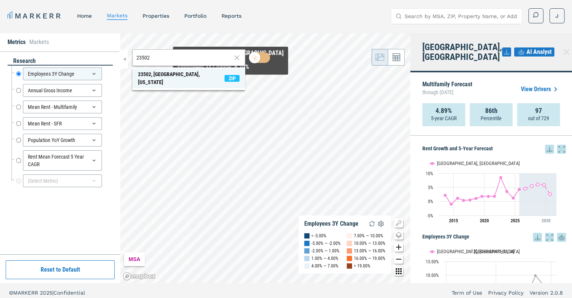 The width and height of the screenshot is (572, 298). What do you see at coordinates (231, 16) in the screenshot?
I see `a: reports` at bounding box center [231, 16].